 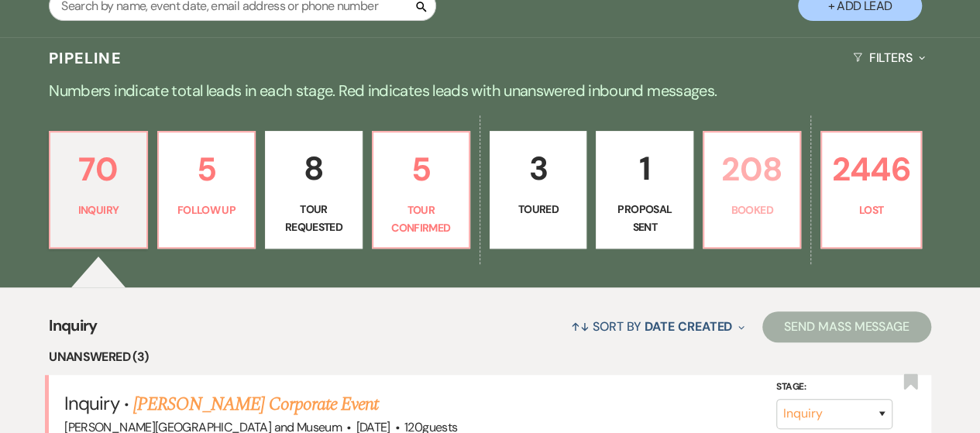 What do you see at coordinates (847, 327) in the screenshot?
I see `button: Send Mass Message` at bounding box center [847, 327].